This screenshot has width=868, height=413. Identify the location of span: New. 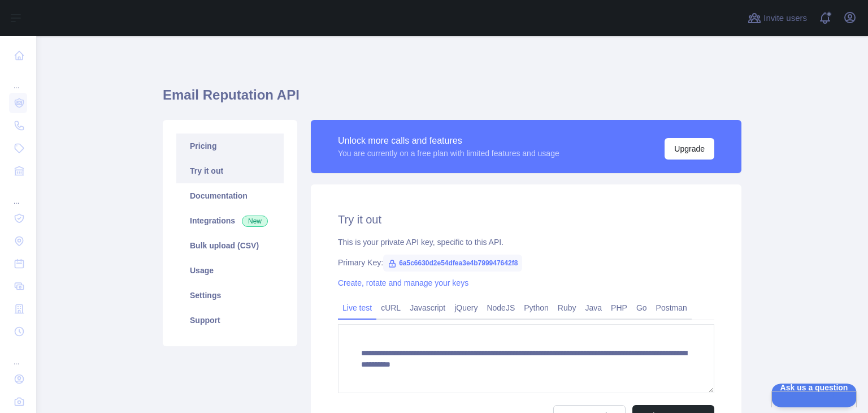
(255, 221).